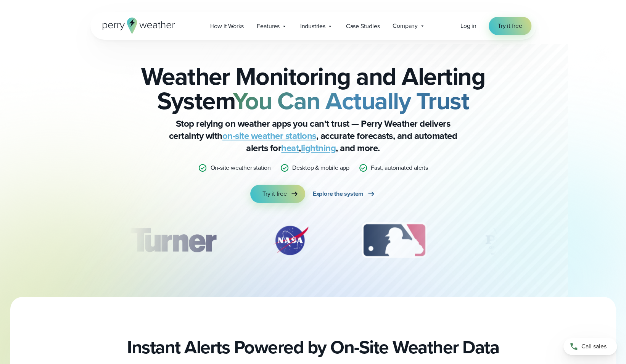  I want to click on img: PGA.svg, so click(502, 240).